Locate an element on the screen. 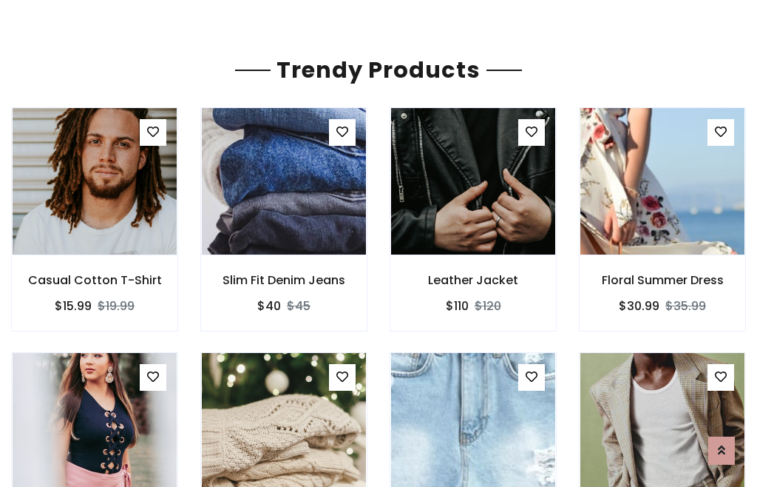 The width and height of the screenshot is (757, 487). h6: $110 is located at coordinates (457, 305).